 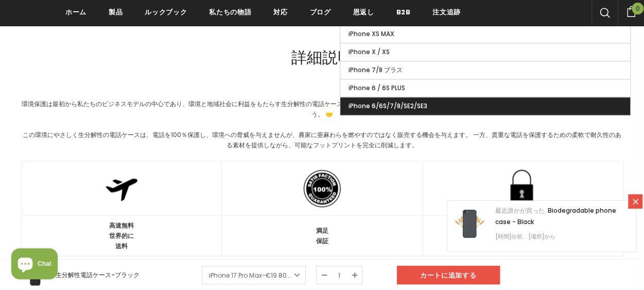 I want to click on span: 注文追跡, so click(x=446, y=12).